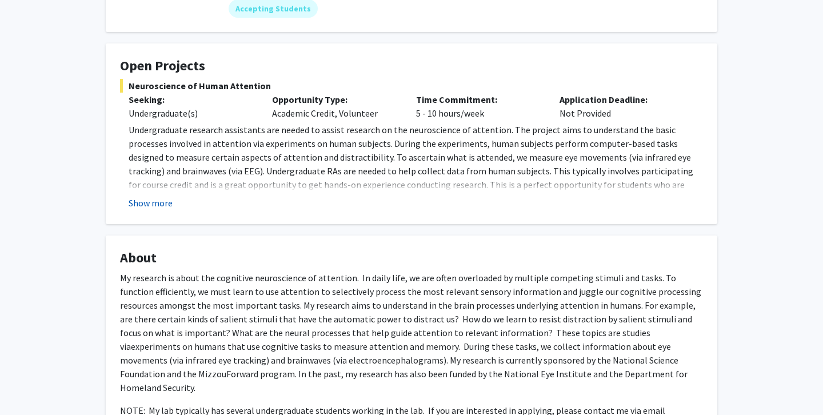 The width and height of the screenshot is (823, 415). Describe the element at coordinates (411, 333) in the screenshot. I see `p: My research is about the cognitive neuroscience of attention. In daily life, we are often overloa...` at that location.